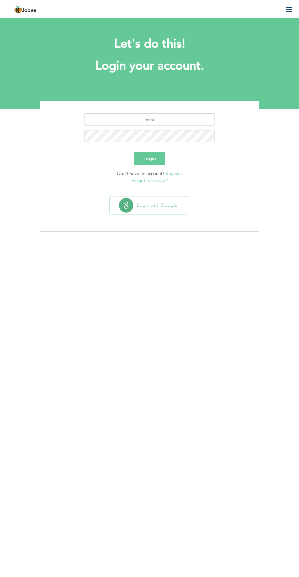 The width and height of the screenshot is (299, 577). Describe the element at coordinates (141, 174) in the screenshot. I see `span: Don't have an account?` at that location.